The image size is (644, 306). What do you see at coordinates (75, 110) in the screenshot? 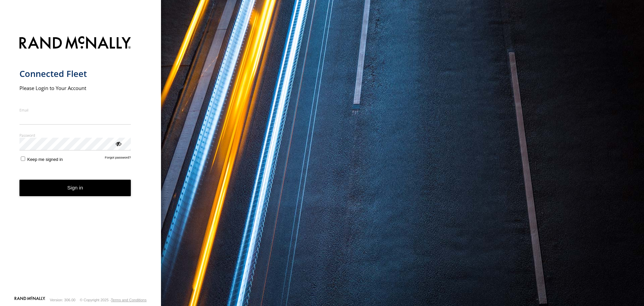
I see `label: Email` at bounding box center [75, 110].